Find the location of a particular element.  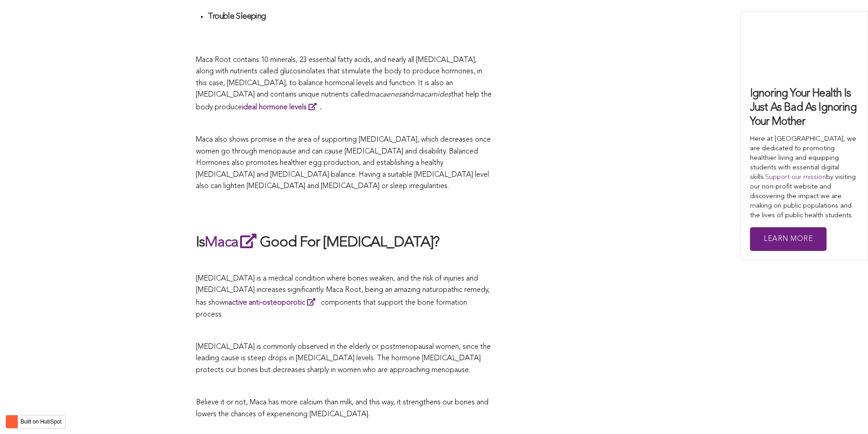

div: Chat Widget is located at coordinates (845, 412).